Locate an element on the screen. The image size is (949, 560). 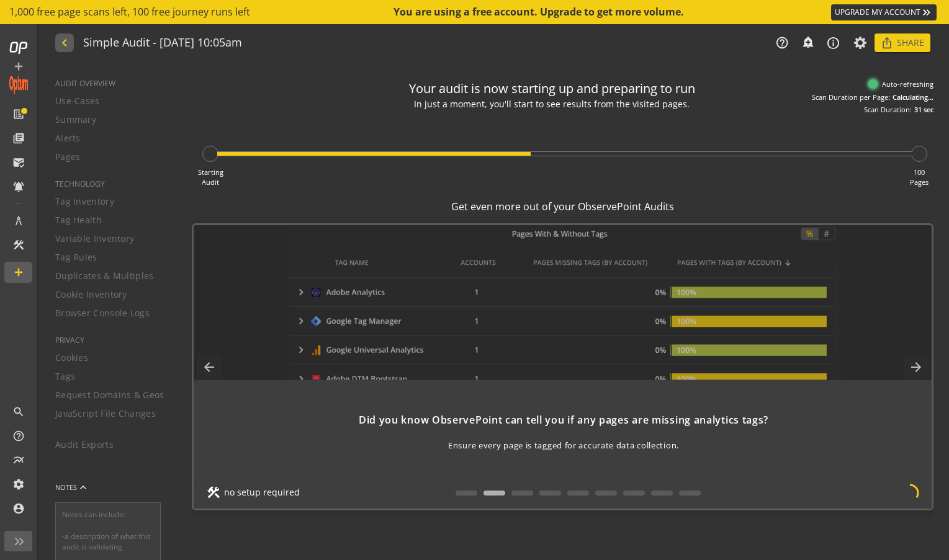
mat-icon: account_circle is located at coordinates (19, 509).